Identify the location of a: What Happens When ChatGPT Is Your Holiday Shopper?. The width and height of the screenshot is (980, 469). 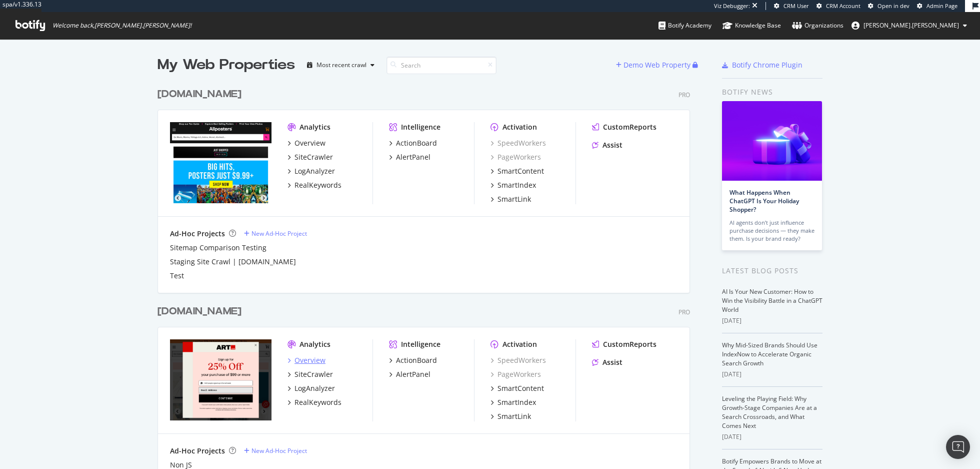
(764, 201).